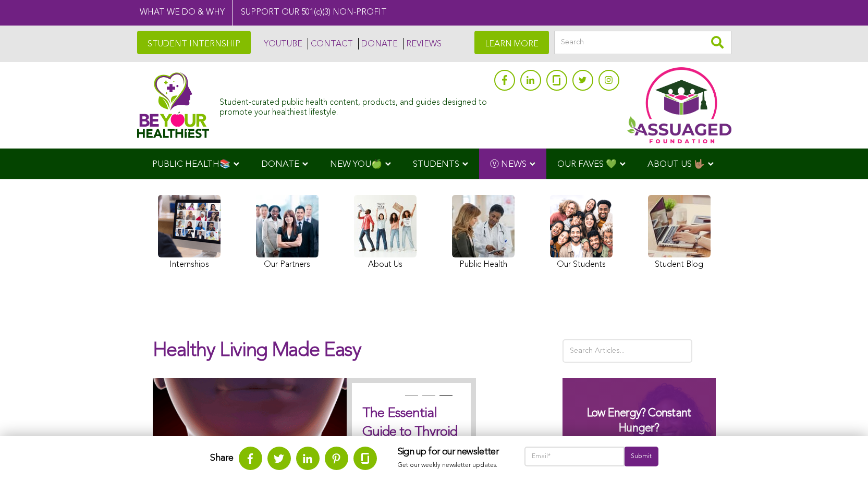 The width and height of the screenshot is (868, 481). Describe the element at coordinates (427, 400) in the screenshot. I see `button: 2 of 3` at that location.